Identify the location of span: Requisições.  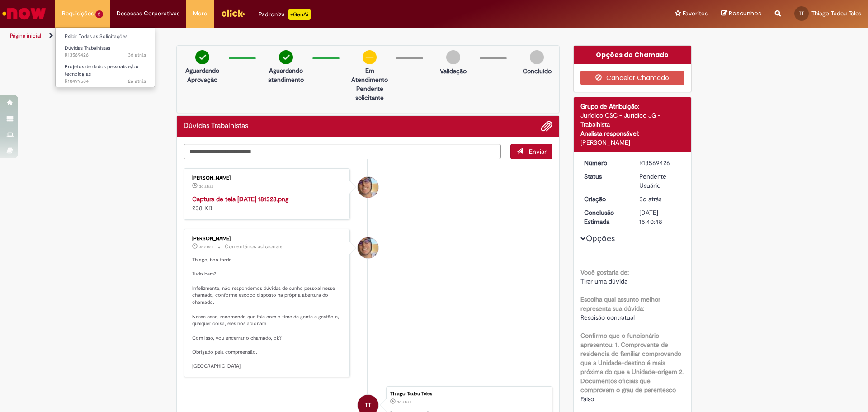
(77, 14).